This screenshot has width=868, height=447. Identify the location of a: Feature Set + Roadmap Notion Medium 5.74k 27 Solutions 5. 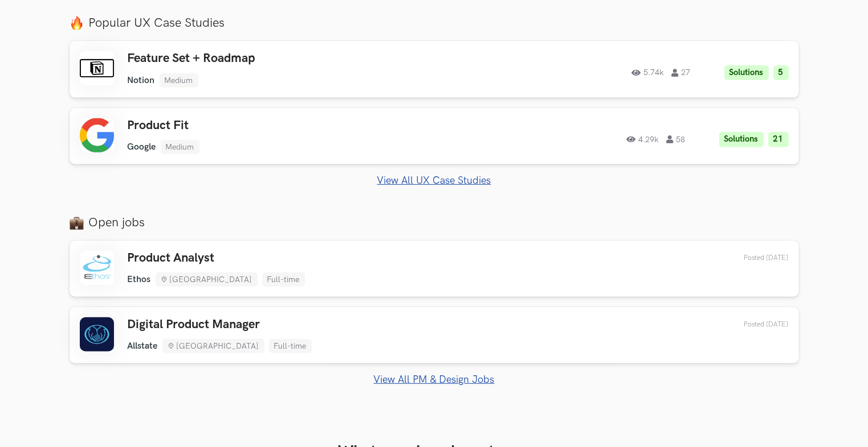
(434, 69).